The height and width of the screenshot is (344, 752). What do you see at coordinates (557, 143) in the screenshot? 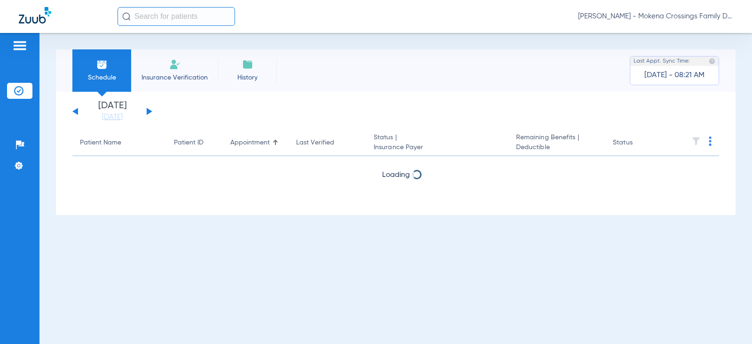
I see `th: Remaining Benefits |` at bounding box center [557, 143].